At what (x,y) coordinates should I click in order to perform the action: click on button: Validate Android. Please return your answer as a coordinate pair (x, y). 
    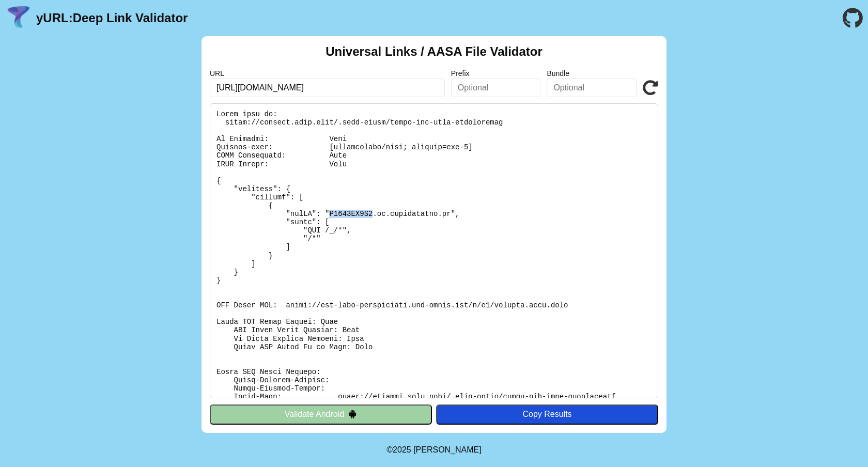
    Looking at the image, I should click on (321, 414).